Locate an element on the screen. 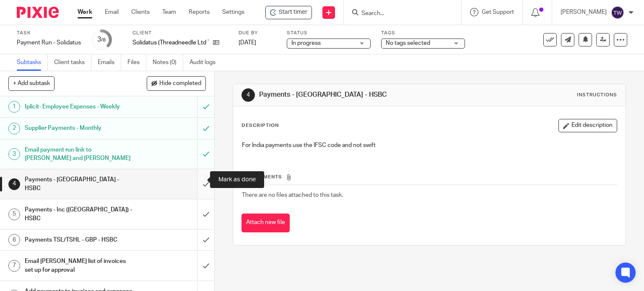  span: Get Support is located at coordinates (497, 12).